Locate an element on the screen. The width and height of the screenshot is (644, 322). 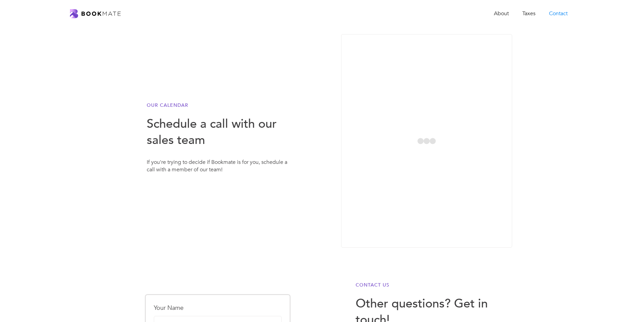
a: home is located at coordinates (95, 14).